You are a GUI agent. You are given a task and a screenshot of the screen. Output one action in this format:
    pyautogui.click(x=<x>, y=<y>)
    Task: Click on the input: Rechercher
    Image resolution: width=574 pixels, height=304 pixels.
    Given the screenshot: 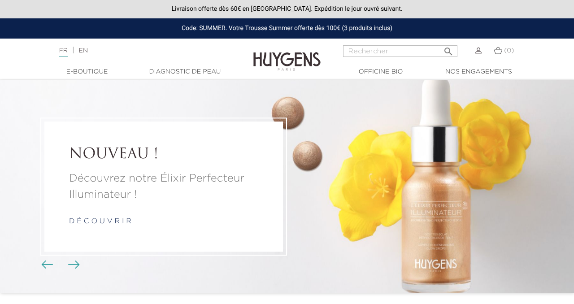 What is the action you would take?
    pyautogui.click(x=400, y=51)
    